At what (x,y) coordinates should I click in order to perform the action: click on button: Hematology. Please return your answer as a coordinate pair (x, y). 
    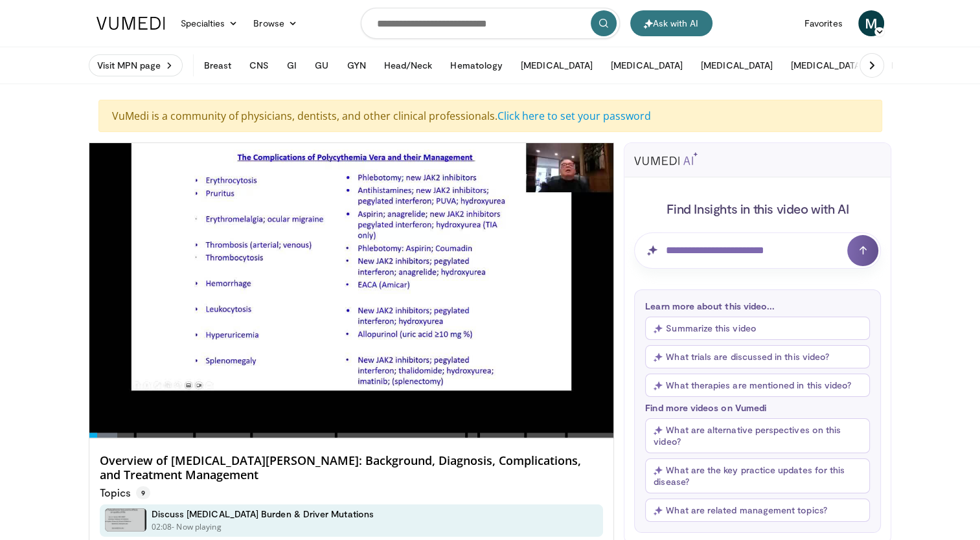
    Looking at the image, I should click on (476, 65).